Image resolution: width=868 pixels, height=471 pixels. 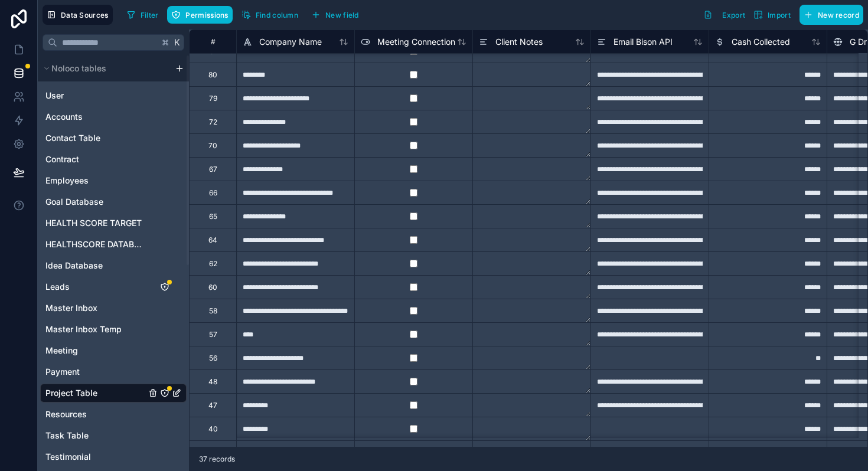 I want to click on a: Contact Table, so click(x=95, y=138).